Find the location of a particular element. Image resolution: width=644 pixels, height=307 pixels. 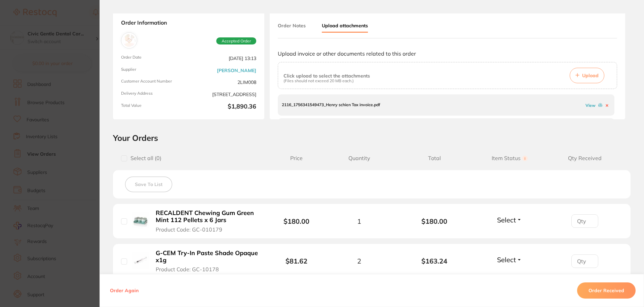

p: Upload invoice or other documents related to this order is located at coordinates (448, 54).